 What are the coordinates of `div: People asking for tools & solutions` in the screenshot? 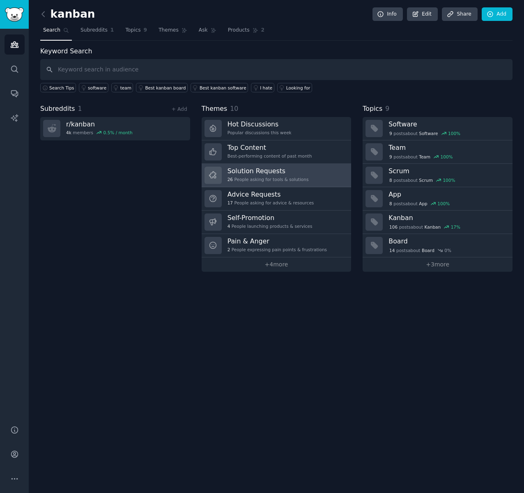 It's located at (268, 179).